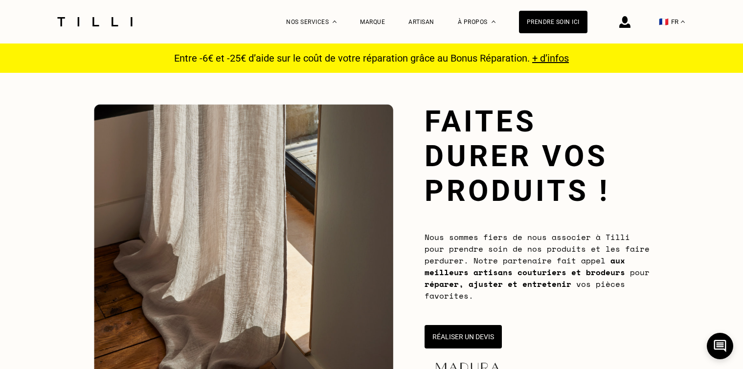 This screenshot has height=369, width=743. What do you see at coordinates (624, 22) in the screenshot?
I see `img: icône connexion` at bounding box center [624, 22].